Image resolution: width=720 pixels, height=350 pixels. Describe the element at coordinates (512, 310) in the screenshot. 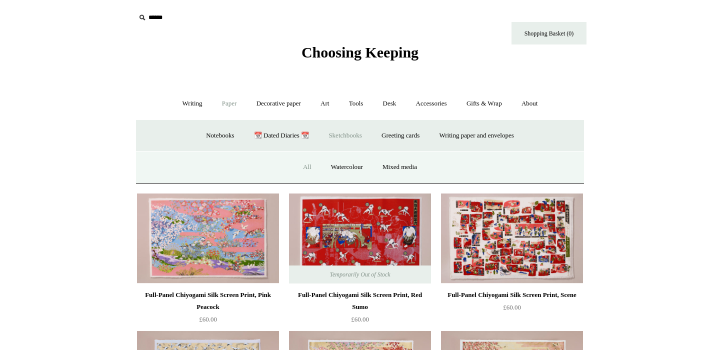

I see `a: Full-Panel Chiyogami Silk Screen Print, Scene £60.00` at that location.